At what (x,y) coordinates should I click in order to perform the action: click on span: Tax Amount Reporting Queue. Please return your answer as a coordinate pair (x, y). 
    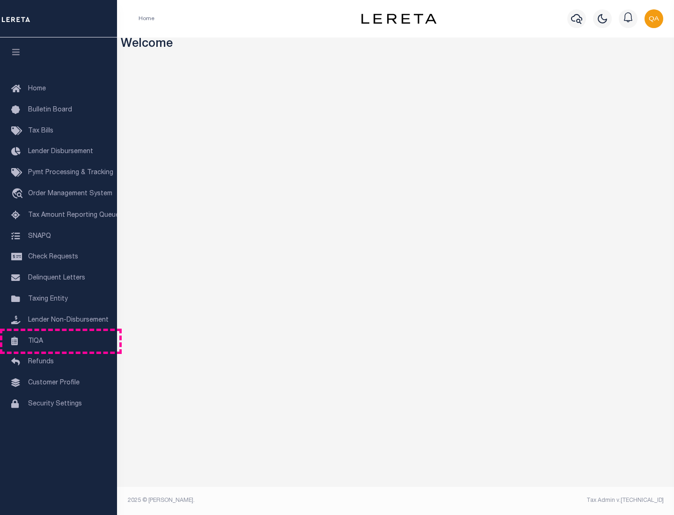
    Looking at the image, I should click on (74, 215).